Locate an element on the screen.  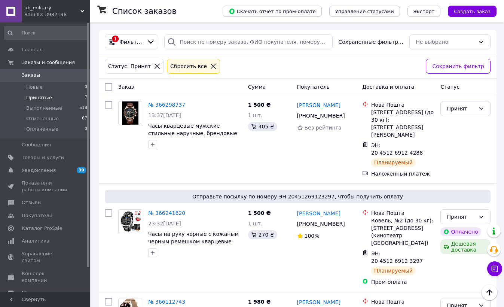
span: Управление статусами is located at coordinates (364, 11).